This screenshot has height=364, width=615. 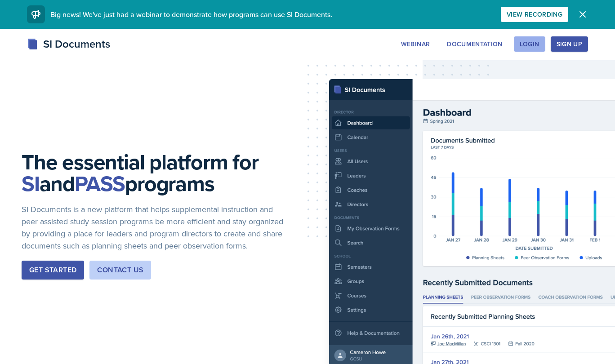 What do you see at coordinates (530, 44) in the screenshot?
I see `div: Login` at bounding box center [530, 44].